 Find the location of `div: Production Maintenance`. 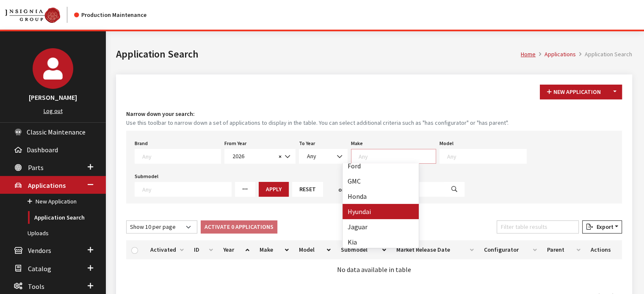

div: Production Maintenance is located at coordinates (110, 15).